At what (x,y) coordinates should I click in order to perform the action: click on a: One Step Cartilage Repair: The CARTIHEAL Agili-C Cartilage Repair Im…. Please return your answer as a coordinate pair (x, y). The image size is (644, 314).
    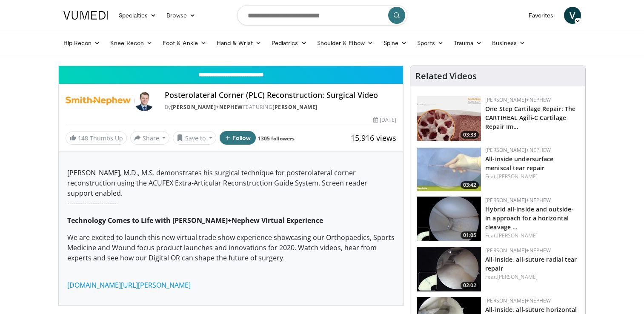
    Looking at the image, I should click on (530, 118).